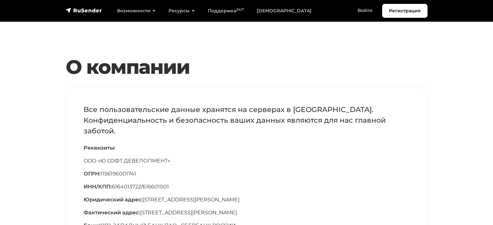  I want to click on span: Фактический адрес:, so click(112, 213).